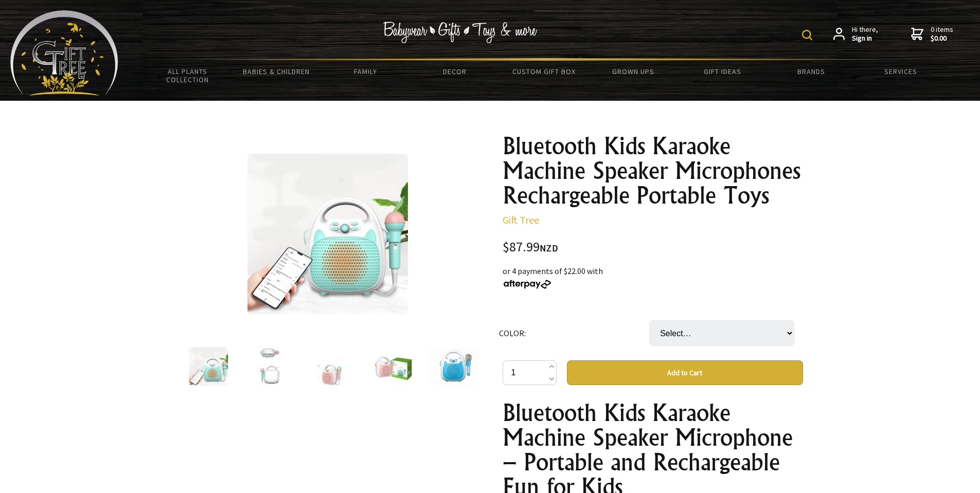 The height and width of the screenshot is (493, 980). I want to click on img: Afterpay, so click(527, 284).